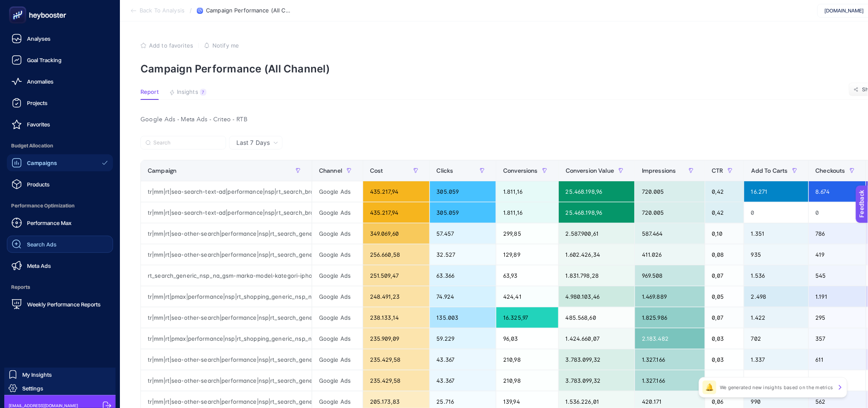 Image resolution: width=868 pixels, height=408 pixels. What do you see at coordinates (226, 318) in the screenshot?
I see `div: tr|mm|rt|sea-other-search|performance|nsp|rt_search_generic_nsp_na_dsa-other-traffic-category|na|...` at bounding box center [226, 318].